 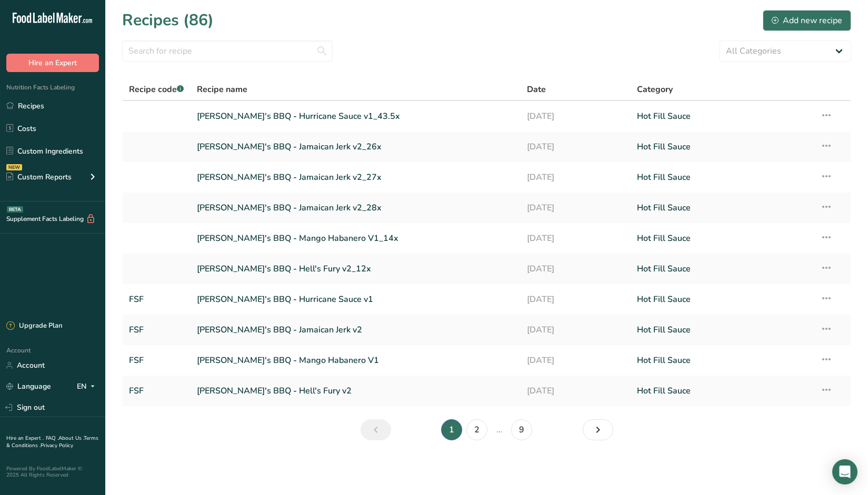 What do you see at coordinates (168, 20) in the screenshot?
I see `h1: Recipes (86)` at bounding box center [168, 20].